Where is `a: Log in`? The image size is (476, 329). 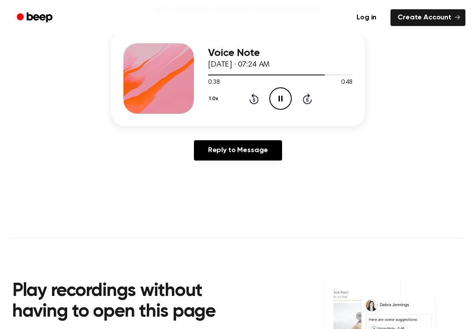
a: Log in is located at coordinates (366, 18).